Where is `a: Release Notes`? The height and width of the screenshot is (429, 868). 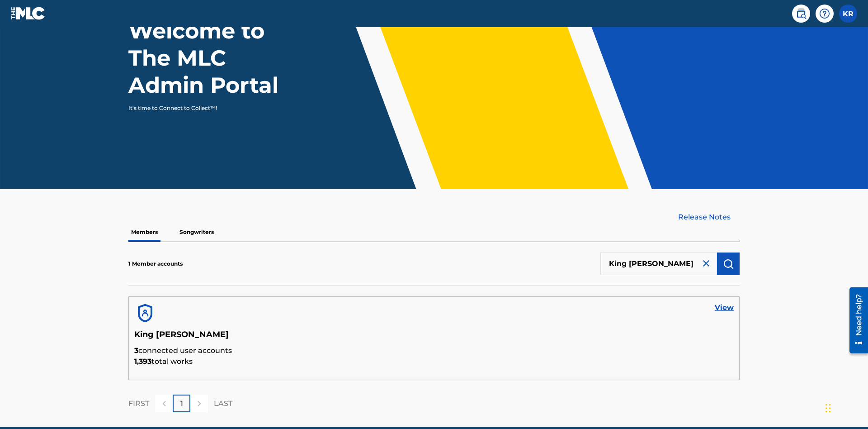 a: Release Notes is located at coordinates (709, 217).